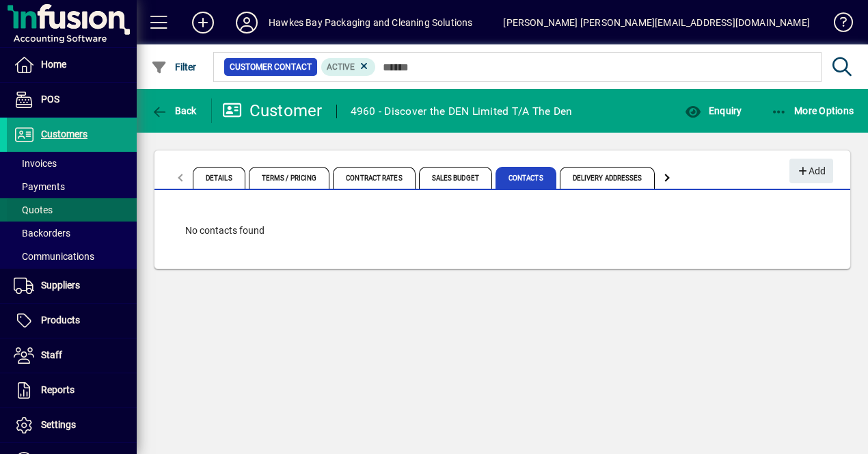 Image resolution: width=868 pixels, height=454 pixels. What do you see at coordinates (607, 178) in the screenshot?
I see `span: Delivery Addresses` at bounding box center [607, 178].